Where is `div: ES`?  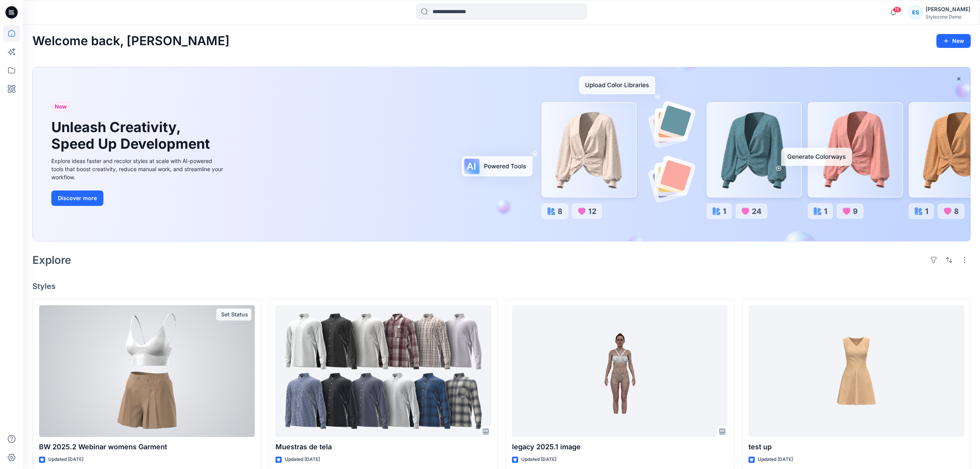
div: ES is located at coordinates (915, 13).